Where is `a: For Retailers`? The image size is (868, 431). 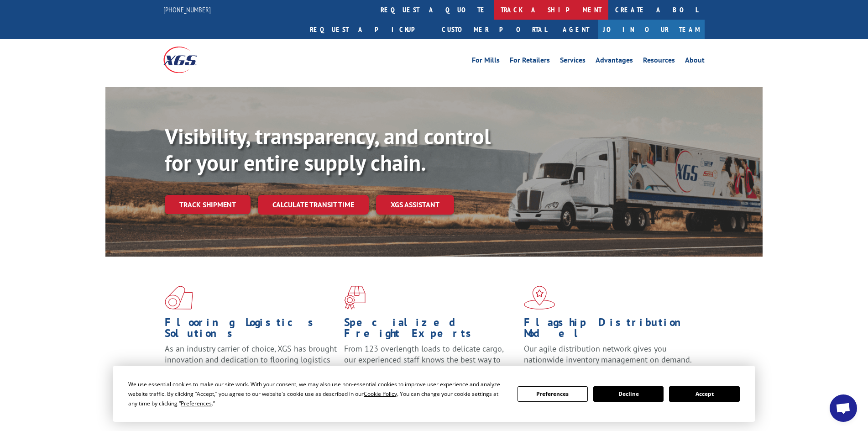 a: For Retailers is located at coordinates (530, 62).